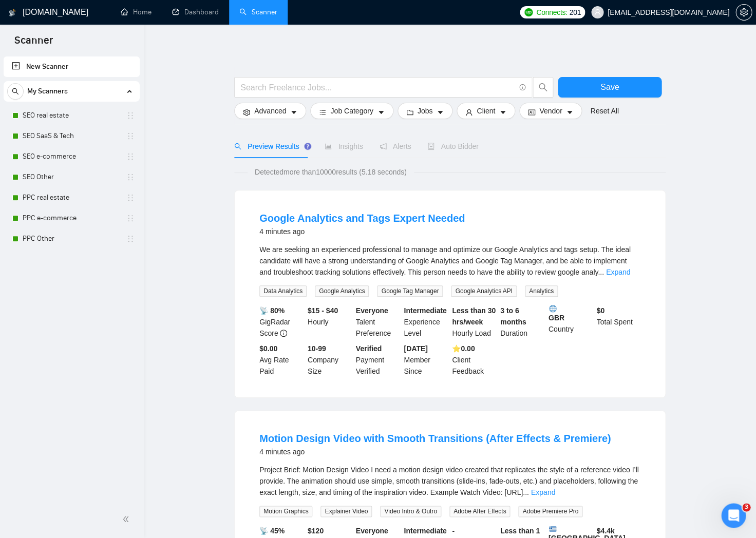  What do you see at coordinates (396, 146) in the screenshot?
I see `span: Alerts` at bounding box center [396, 146].